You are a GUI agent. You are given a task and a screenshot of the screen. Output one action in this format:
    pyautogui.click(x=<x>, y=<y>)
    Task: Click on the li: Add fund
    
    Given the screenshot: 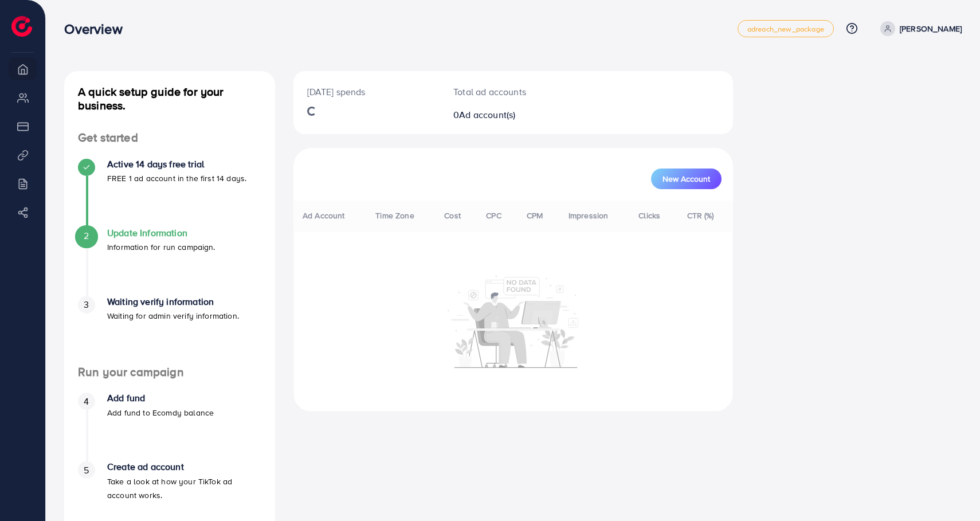 What is the action you would take?
    pyautogui.click(x=169, y=427)
    